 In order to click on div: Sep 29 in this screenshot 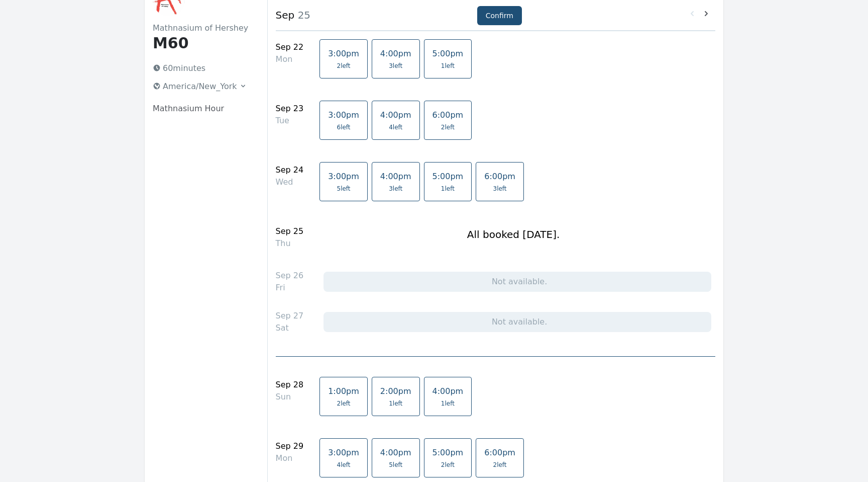, I will do `click(290, 446)`.